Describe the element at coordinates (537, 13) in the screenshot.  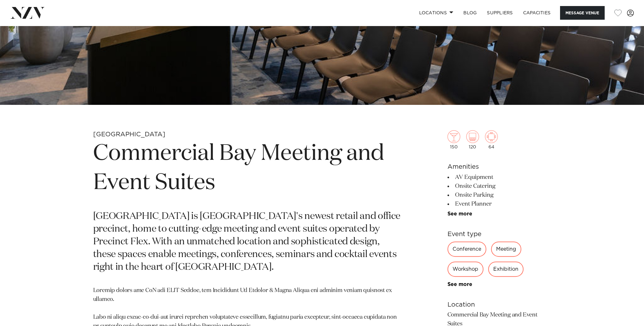
I see `a: Capacities` at that location.